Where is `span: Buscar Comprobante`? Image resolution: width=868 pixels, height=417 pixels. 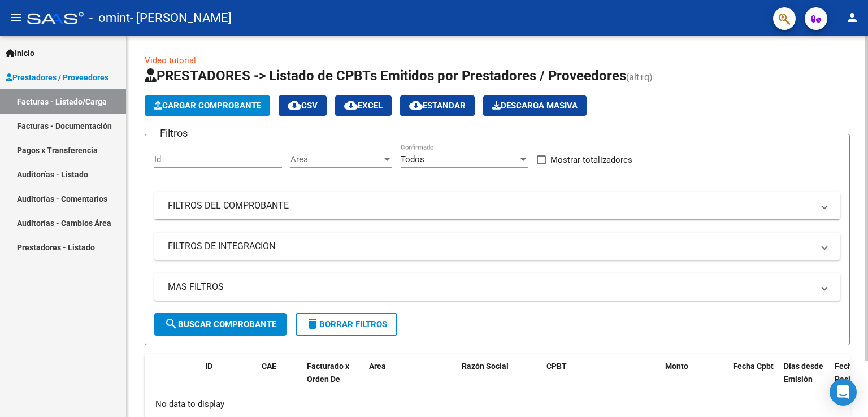
span: Buscar Comprobante is located at coordinates (220, 324).